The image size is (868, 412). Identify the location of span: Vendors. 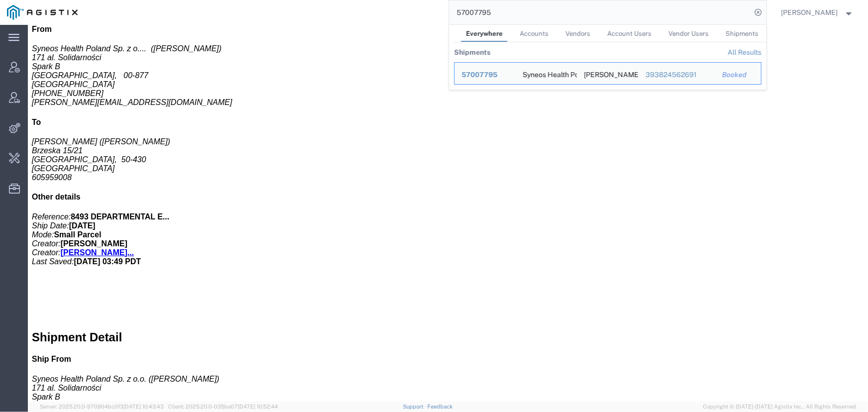
(578, 34).